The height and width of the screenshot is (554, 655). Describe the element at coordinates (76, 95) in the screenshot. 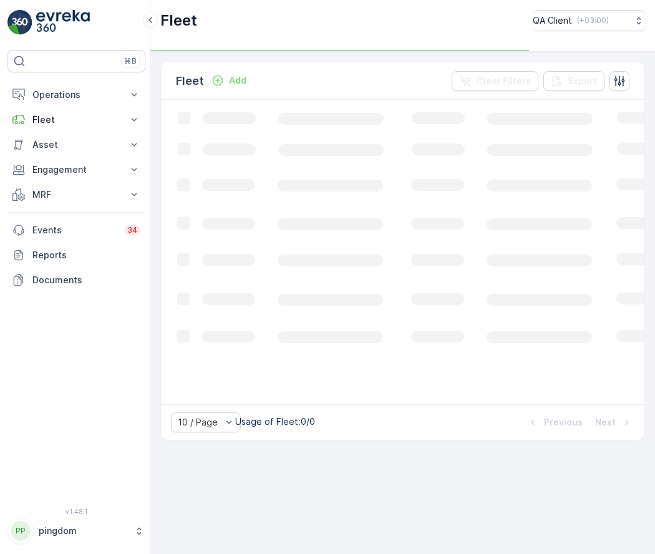

I see `p: Operations` at that location.